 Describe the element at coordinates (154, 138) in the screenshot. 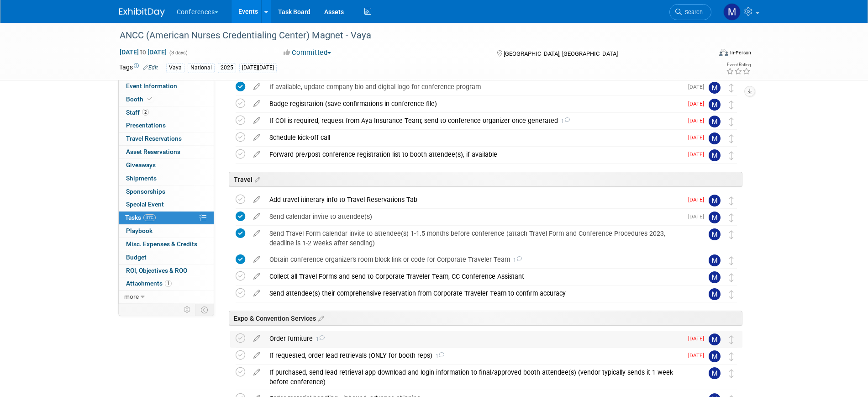

I see `span: Travel Reservations` at that location.